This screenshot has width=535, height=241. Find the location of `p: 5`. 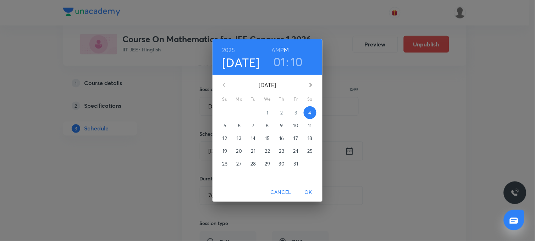

p: 5 is located at coordinates (225, 126).